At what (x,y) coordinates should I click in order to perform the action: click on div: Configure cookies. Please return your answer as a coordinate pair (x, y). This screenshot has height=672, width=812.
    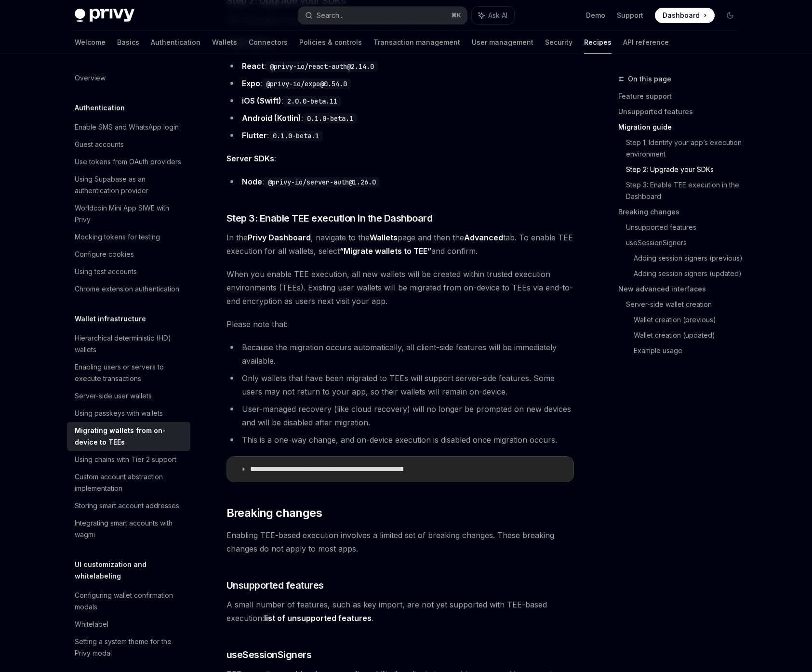
    Looking at the image, I should click on (104, 255).